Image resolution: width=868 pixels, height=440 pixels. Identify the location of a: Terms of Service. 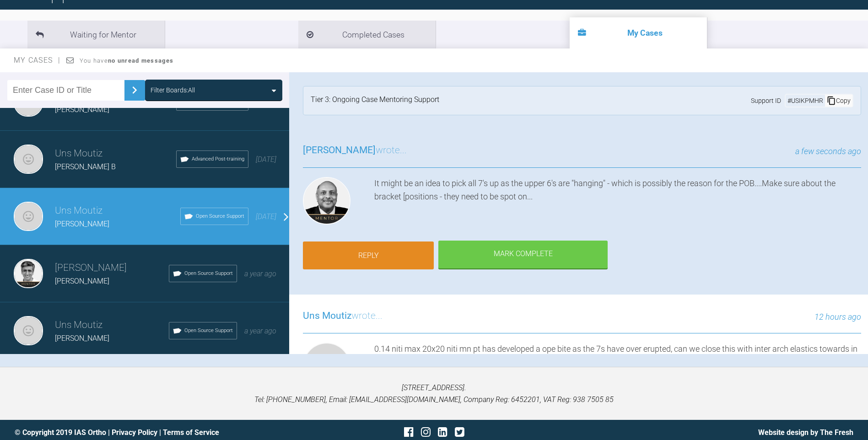
(191, 433).